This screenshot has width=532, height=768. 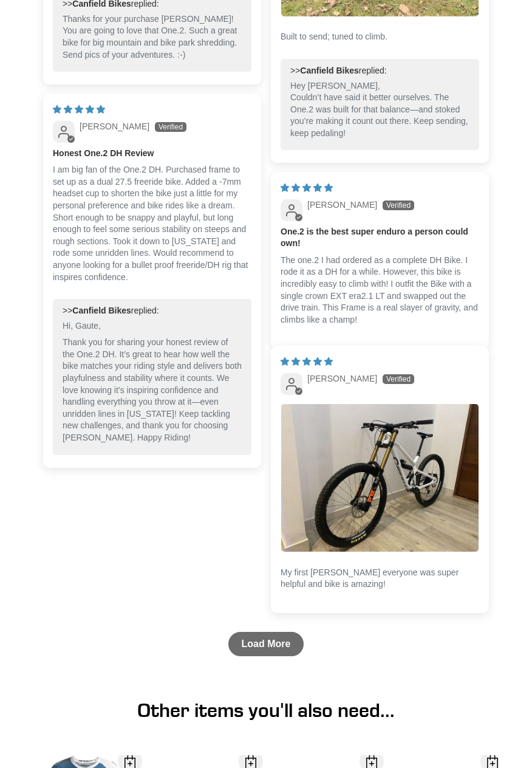 What do you see at coordinates (379, 290) in the screenshot?
I see `p: The one.2 I had ordered as a complete DH Bike. I rode it as a DH for a while. However, this bike ...` at bounding box center [379, 290].